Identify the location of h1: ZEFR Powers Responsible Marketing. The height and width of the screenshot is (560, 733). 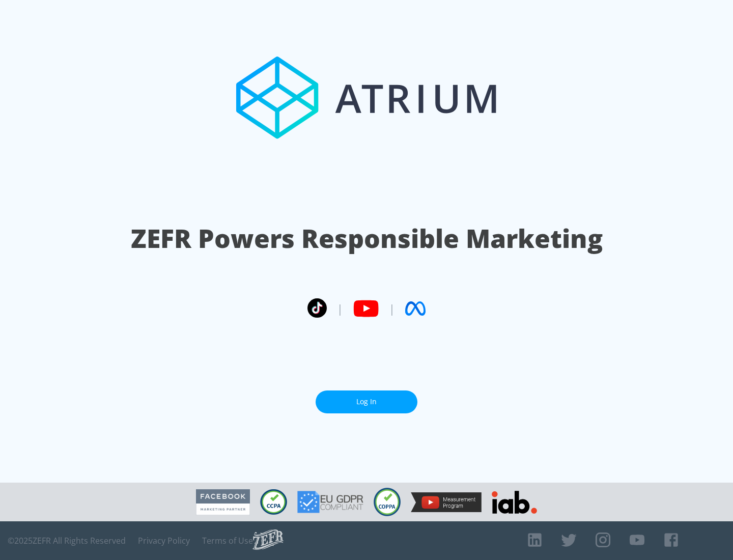
(367, 238).